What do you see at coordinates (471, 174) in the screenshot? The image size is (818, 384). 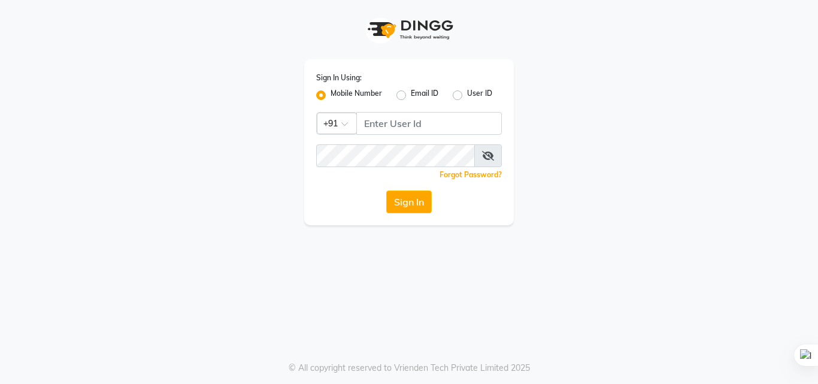 I see `a: Forgot Password?` at bounding box center [471, 174].